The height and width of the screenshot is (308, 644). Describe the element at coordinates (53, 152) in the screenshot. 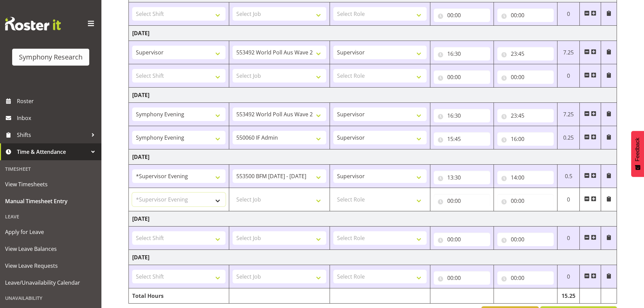

I see `span: Time & Attendance` at that location.